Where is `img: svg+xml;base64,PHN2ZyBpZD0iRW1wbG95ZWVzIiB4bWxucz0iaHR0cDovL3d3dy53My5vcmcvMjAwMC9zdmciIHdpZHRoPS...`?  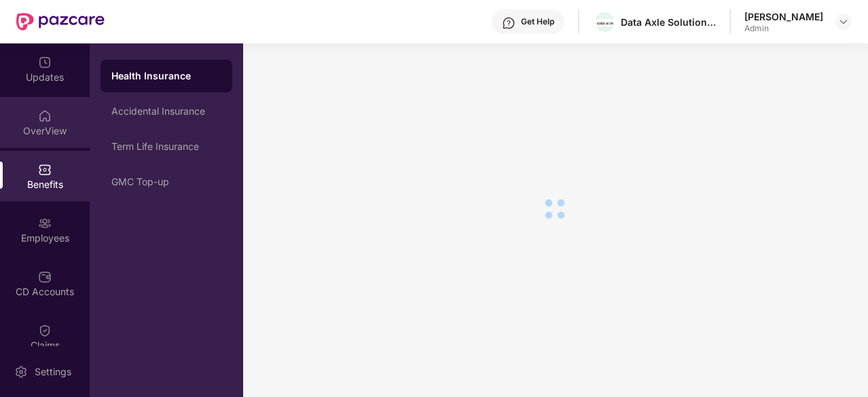 img: svg+xml;base64,PHN2ZyBpZD0iRW1wbG95ZWVzIiB4bWxucz0iaHR0cDovL3d3dy53My5vcmcvMjAwMC9zdmciIHdpZHRoPS... is located at coordinates (45, 223).